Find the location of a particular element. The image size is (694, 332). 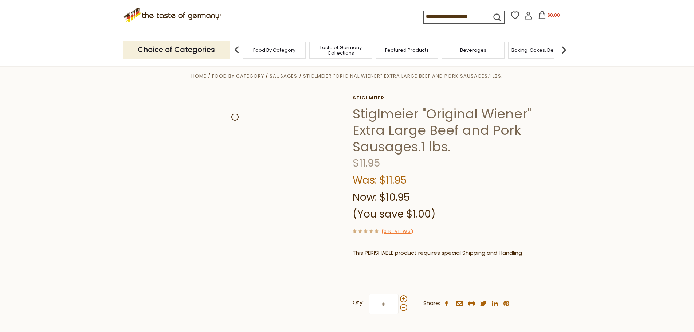

label: Was: is located at coordinates (365, 180).